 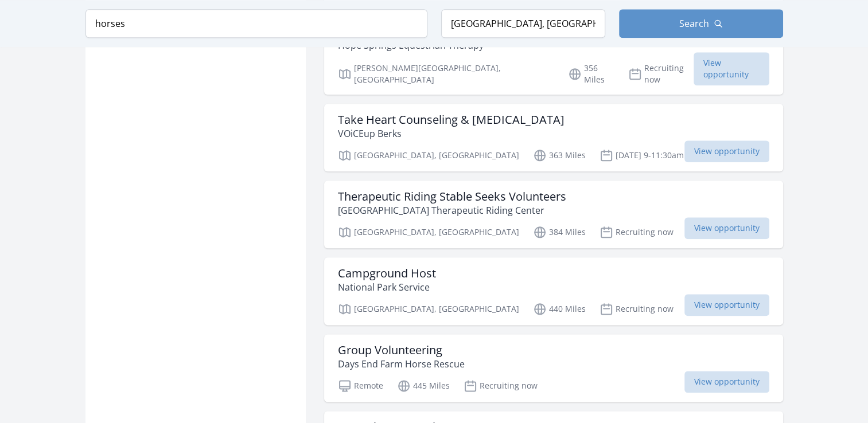 What do you see at coordinates (452, 197) in the screenshot?
I see `h3: Therapeutic Riding Stable Seeks Volunteers` at bounding box center [452, 197].